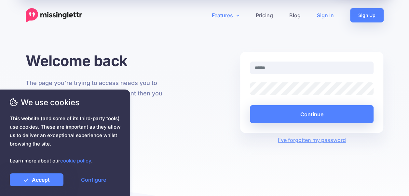 The height and width of the screenshot is (196, 409). Describe the element at coordinates (264, 15) in the screenshot. I see `a: Pricing` at that location.